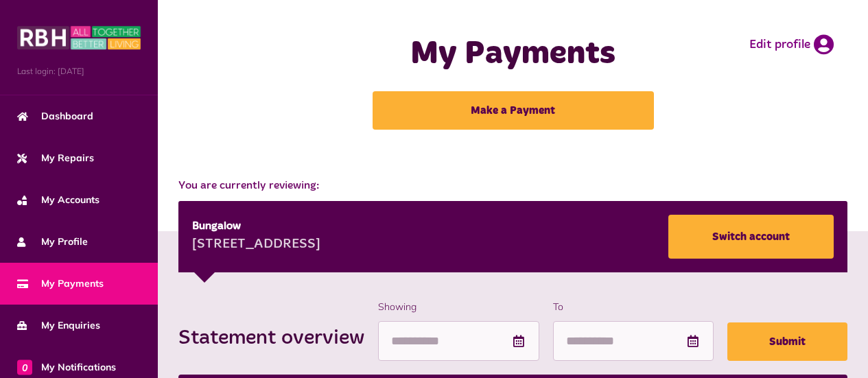 Image resolution: width=868 pixels, height=378 pixels. I want to click on span: My Accounts, so click(58, 199).